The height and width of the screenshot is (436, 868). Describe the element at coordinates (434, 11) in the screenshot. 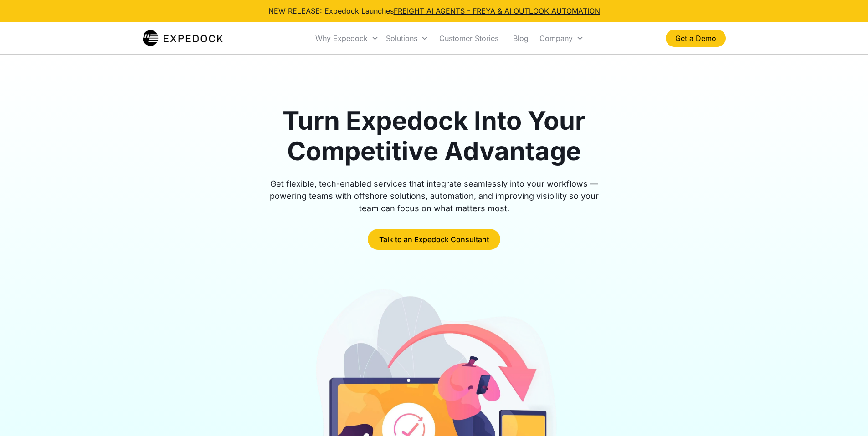

I see `div: NEW RELEASE: Expedock Launches` at that location.